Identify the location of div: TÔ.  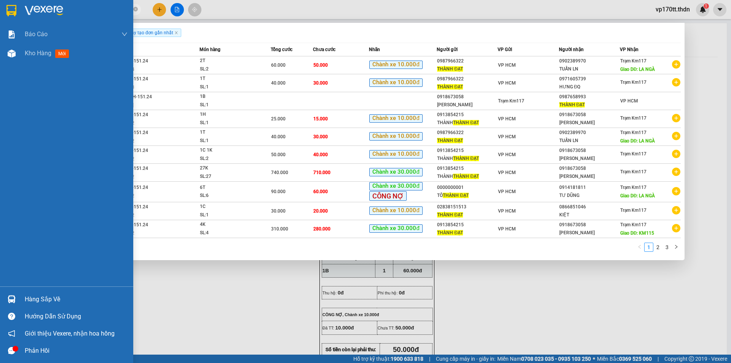
(467, 195).